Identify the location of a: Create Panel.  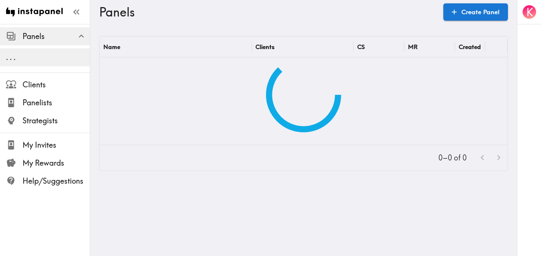
(475, 12).